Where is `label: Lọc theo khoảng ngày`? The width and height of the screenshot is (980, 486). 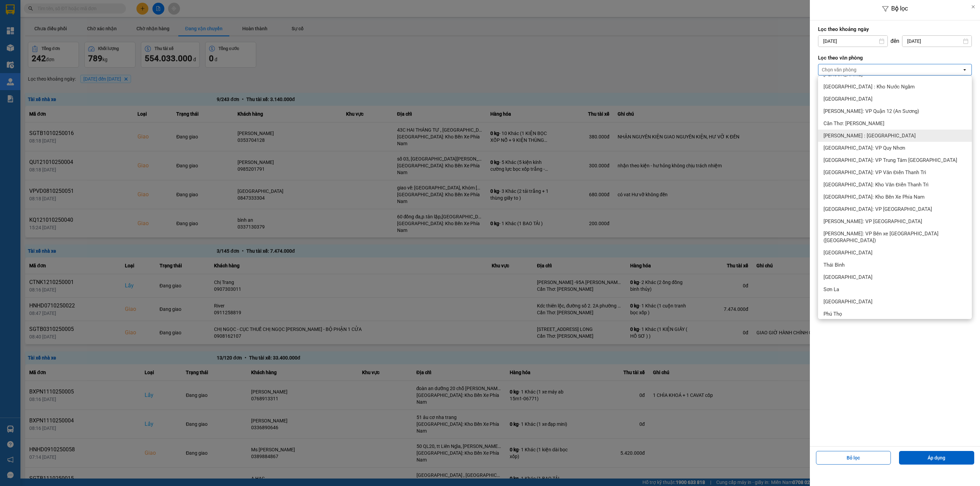
label: Lọc theo khoảng ngày is located at coordinates (895, 29).